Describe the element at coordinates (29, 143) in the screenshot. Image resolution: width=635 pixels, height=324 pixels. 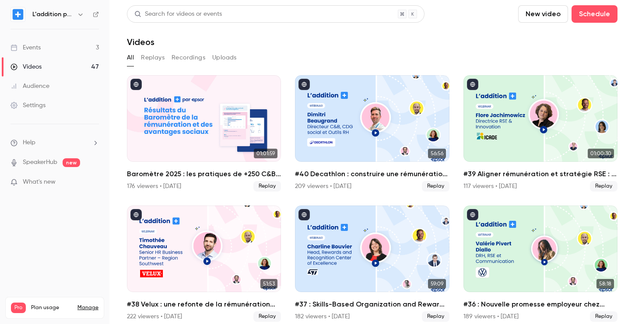
I see `span: Help` at that location.